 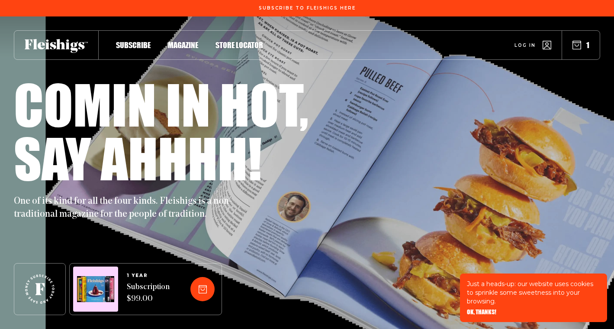 What do you see at coordinates (183, 45) in the screenshot?
I see `a: Magazine` at bounding box center [183, 45].